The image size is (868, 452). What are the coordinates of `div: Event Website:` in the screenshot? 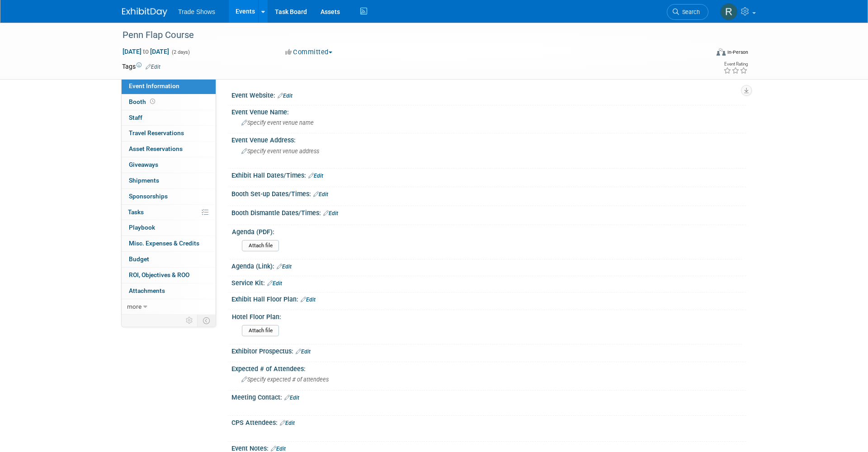 It's located at (489, 95).